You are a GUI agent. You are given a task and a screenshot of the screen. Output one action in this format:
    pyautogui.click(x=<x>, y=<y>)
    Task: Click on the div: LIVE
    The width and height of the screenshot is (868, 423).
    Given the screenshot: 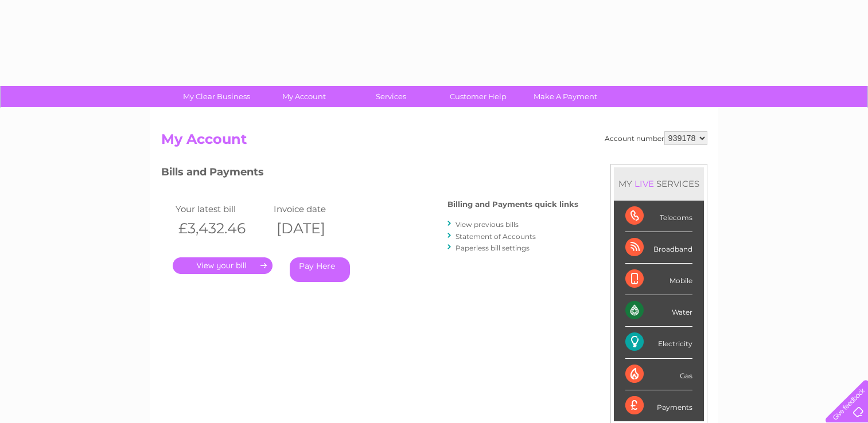 What is the action you would take?
    pyautogui.click(x=644, y=183)
    